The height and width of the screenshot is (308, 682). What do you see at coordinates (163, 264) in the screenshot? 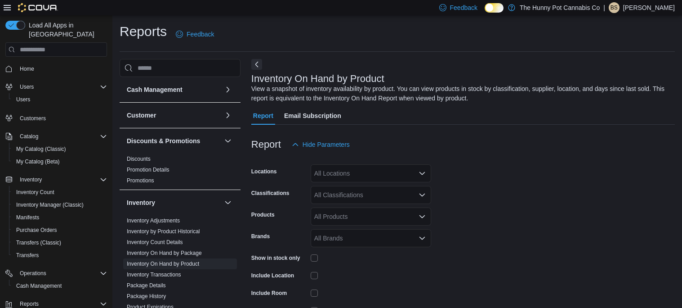
I see `a: Inventory On Hand by Product` at bounding box center [163, 264].